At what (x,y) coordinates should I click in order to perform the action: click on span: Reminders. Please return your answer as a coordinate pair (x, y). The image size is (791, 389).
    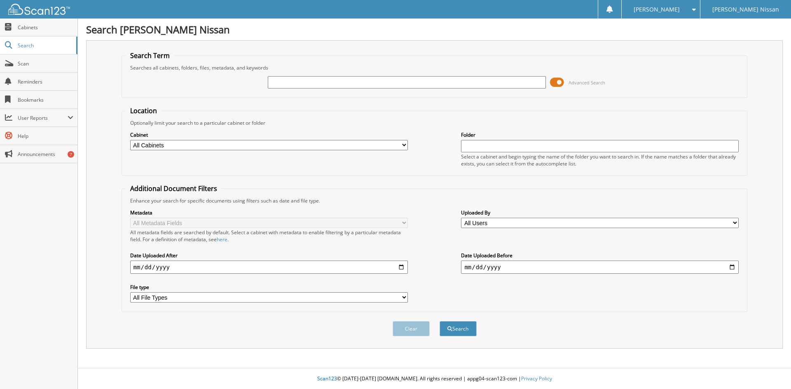
    Looking at the image, I should click on (45, 82).